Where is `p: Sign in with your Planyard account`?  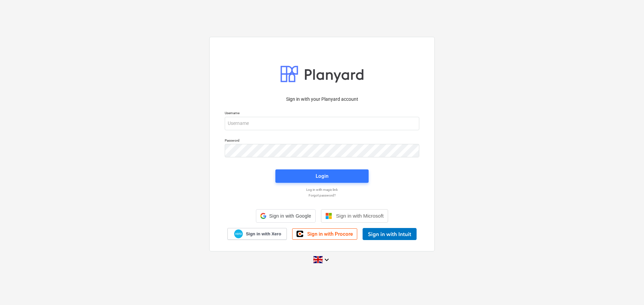
p: Sign in with your Planyard account is located at coordinates (322, 99).